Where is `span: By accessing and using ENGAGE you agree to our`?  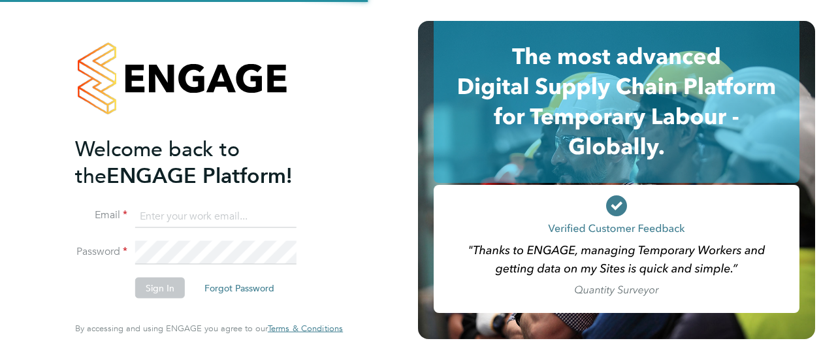
span: By accessing and using ENGAGE you agree to our is located at coordinates (209, 328).